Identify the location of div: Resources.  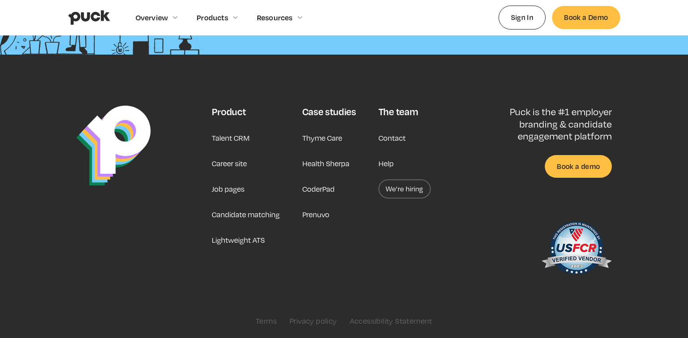
(275, 18).